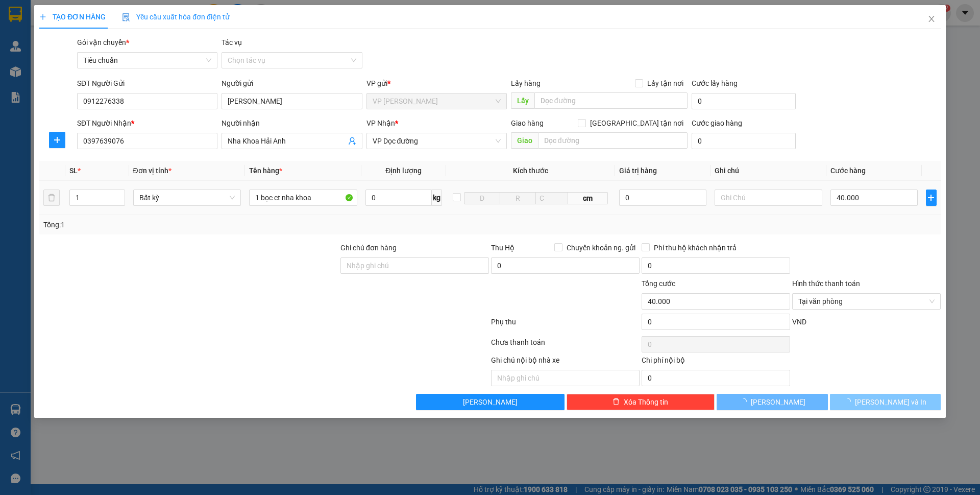  Describe the element at coordinates (530, 171) in the screenshot. I see `span: Kích thước` at that location.